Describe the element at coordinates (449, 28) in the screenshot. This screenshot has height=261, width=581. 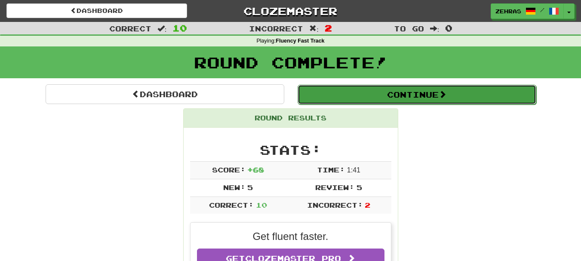
I see `span: 0` at that location.